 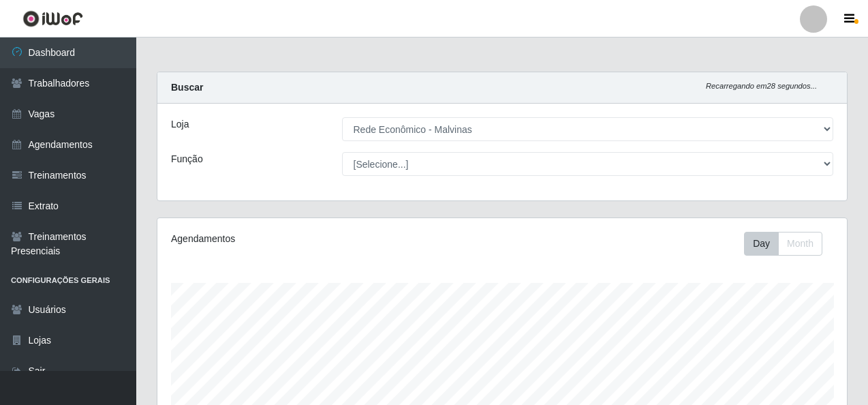 What do you see at coordinates (187, 159) in the screenshot?
I see `label: Função` at bounding box center [187, 159].